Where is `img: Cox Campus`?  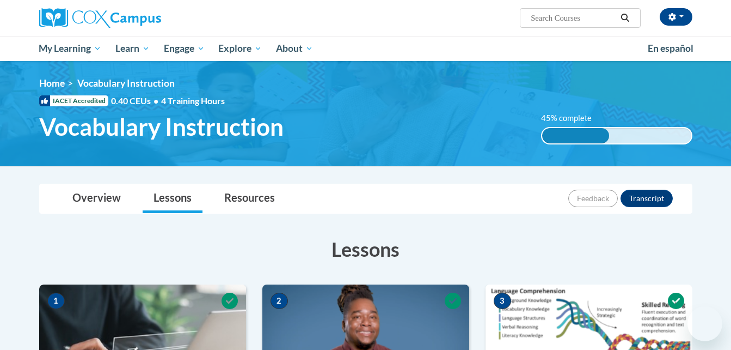
img: Cox Campus is located at coordinates (100, 18).